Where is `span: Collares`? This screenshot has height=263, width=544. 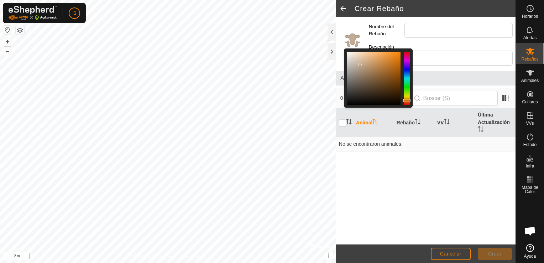 span: Collares is located at coordinates (530, 102).